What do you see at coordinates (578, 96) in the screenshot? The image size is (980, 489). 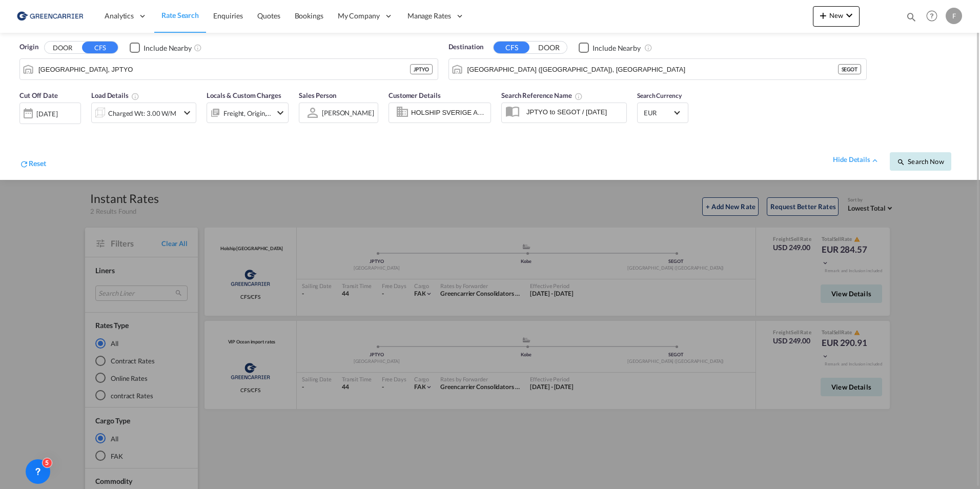 I see `md-icon: Your search will be saved by the below given name` at bounding box center [578, 96].